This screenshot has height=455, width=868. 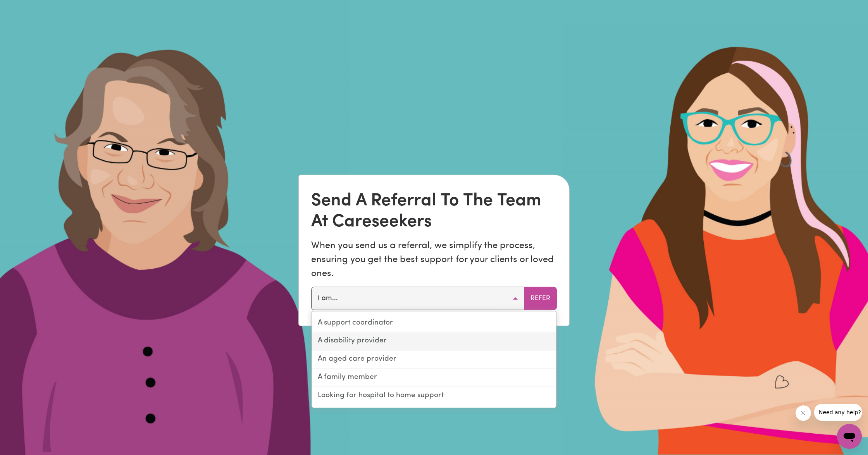 I want to click on div: Send A Referral To The Team At Careseekers, so click(x=434, y=211).